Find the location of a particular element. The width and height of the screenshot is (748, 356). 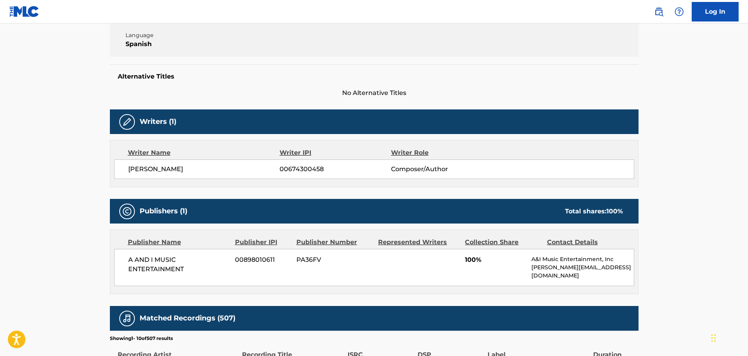

img: Writers is located at coordinates (127, 122).